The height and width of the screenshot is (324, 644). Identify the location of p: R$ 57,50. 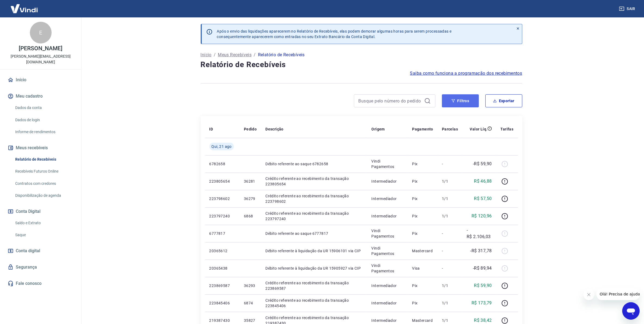
(483, 199).